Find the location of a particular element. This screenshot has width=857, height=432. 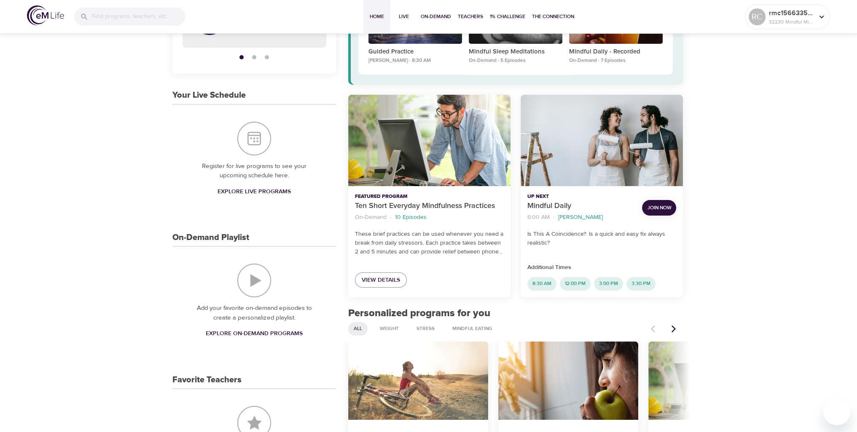

button: Mindful Daily is located at coordinates (601, 140).